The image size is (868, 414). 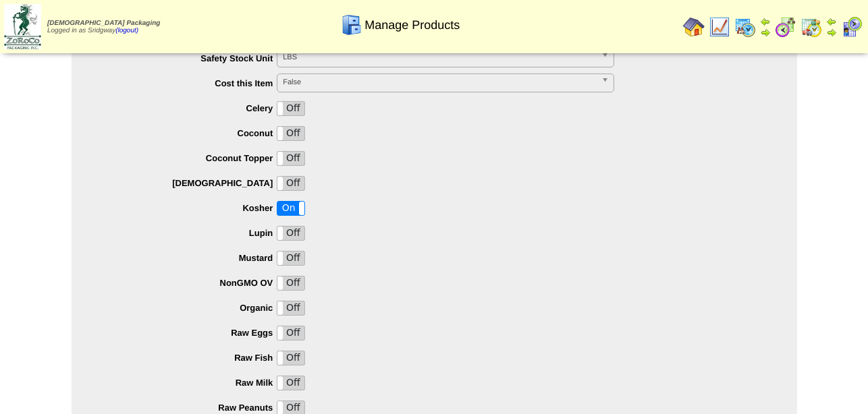 What do you see at coordinates (188, 358) in the screenshot?
I see `label: Raw Fish` at bounding box center [188, 358].